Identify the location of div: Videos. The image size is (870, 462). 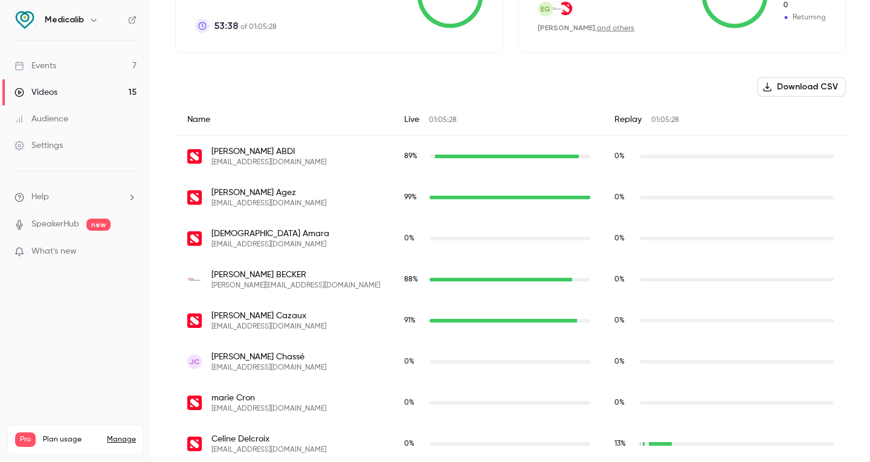
(36, 92).